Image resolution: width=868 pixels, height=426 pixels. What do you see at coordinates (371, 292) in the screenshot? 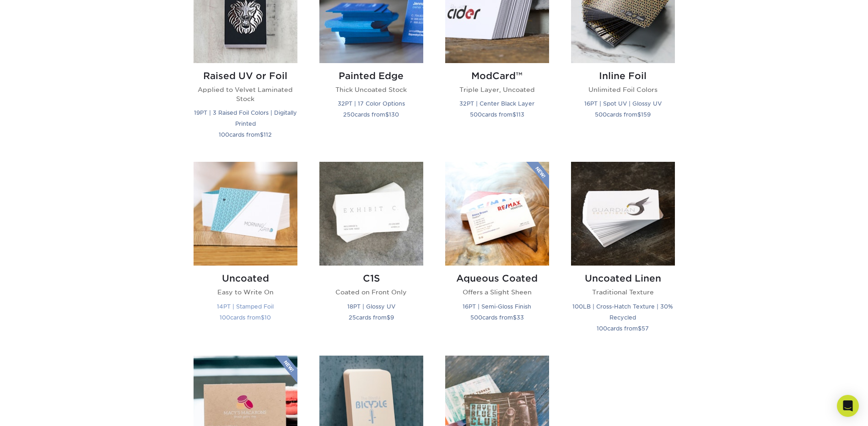
I see `p: Coated on Front Only` at bounding box center [371, 292].